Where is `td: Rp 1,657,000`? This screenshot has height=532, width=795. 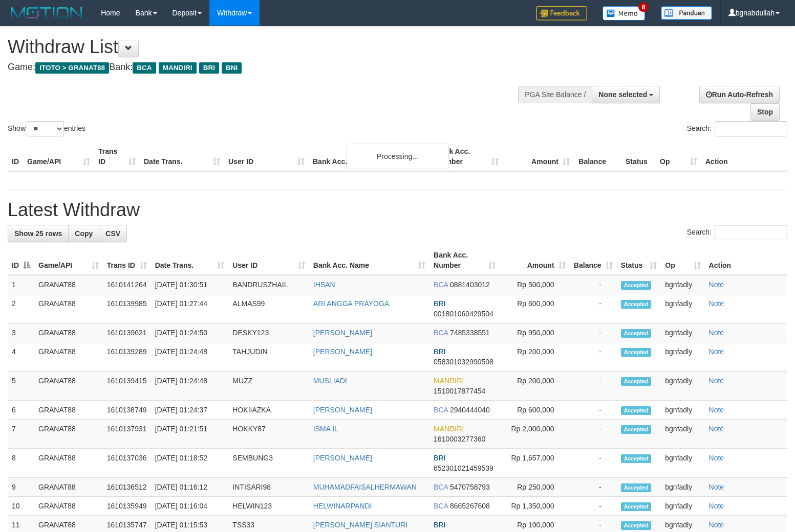
td: Rp 1,657,000 is located at coordinates (534, 463).